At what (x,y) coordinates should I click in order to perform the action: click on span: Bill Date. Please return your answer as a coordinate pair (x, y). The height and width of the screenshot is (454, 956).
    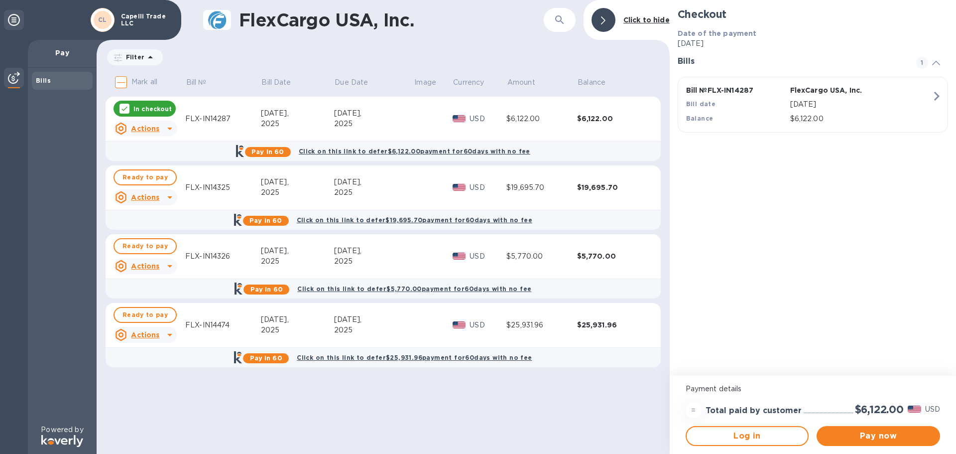
    Looking at the image, I should click on (282, 82).